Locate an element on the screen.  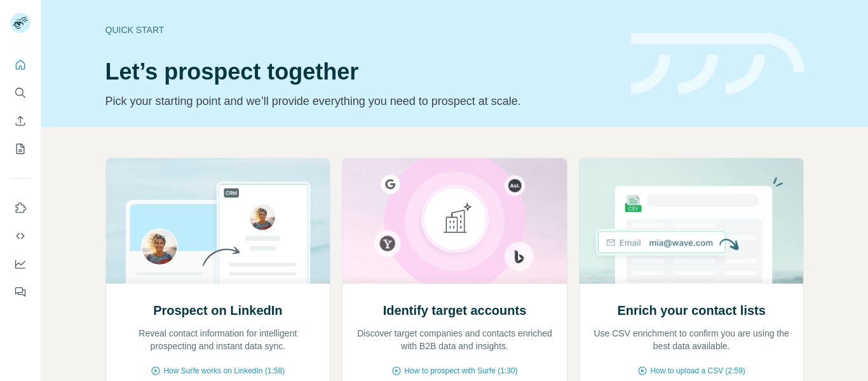
p: Pick your starting point and we’ll provide everything you need to prospect at scale. is located at coordinates (360, 101).